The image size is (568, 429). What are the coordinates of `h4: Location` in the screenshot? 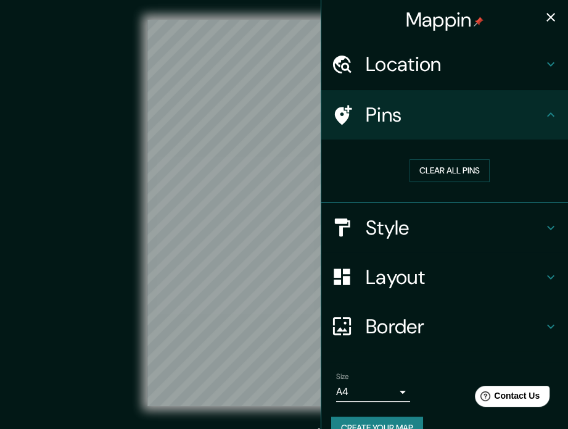 It's located at (455, 64).